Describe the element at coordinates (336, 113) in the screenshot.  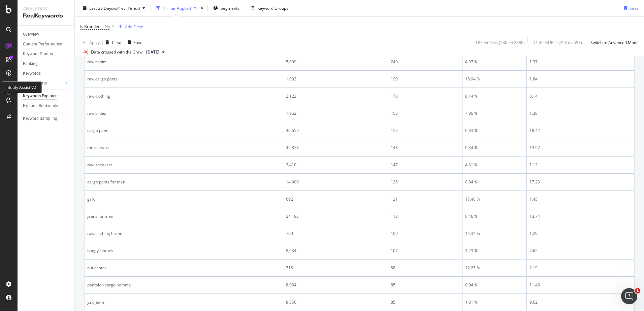
I see `div: 1,962` at that location.